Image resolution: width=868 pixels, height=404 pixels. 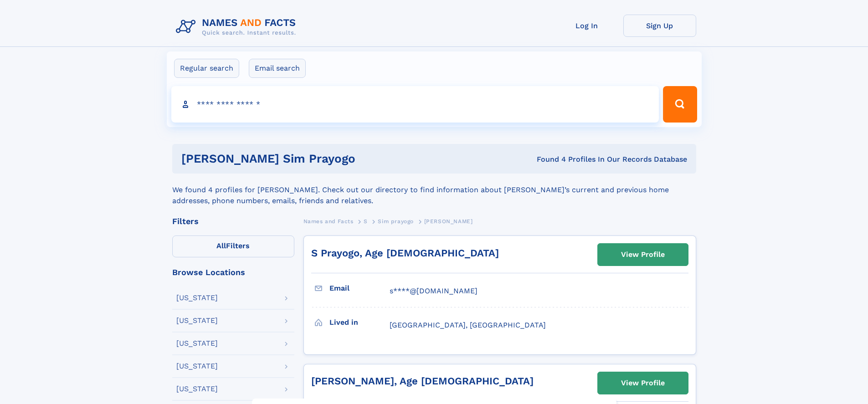 What do you see at coordinates (234, 222) in the screenshot?
I see `div: Filters` at bounding box center [234, 222].